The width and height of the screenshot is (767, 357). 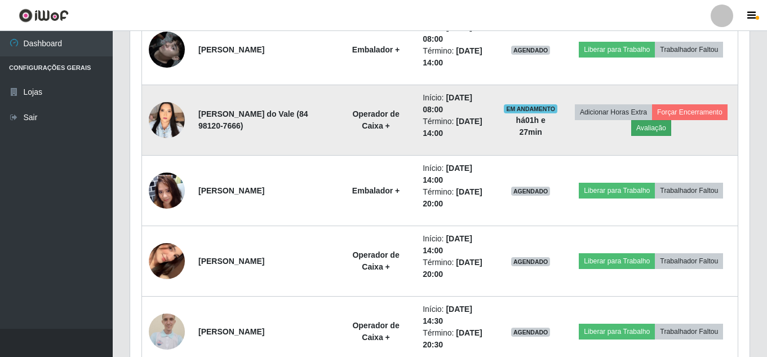 I want to click on button: Adicionar Horas Extra, so click(x=613, y=112).